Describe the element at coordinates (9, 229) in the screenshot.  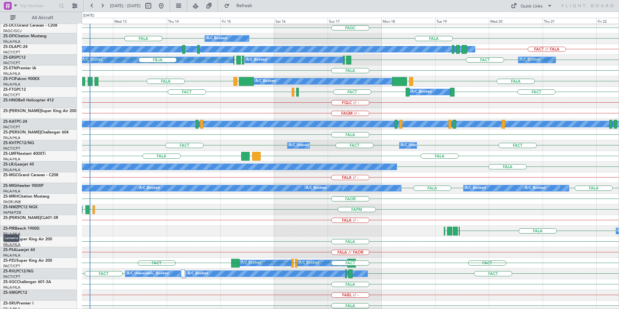
I see `span: ZS-PIR` at that location.